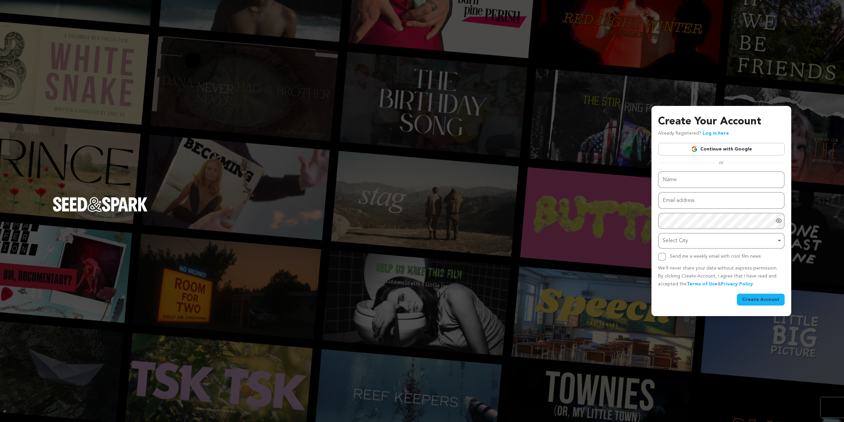  What do you see at coordinates (721, 200) in the screenshot?
I see `input: Email address` at bounding box center [721, 200].